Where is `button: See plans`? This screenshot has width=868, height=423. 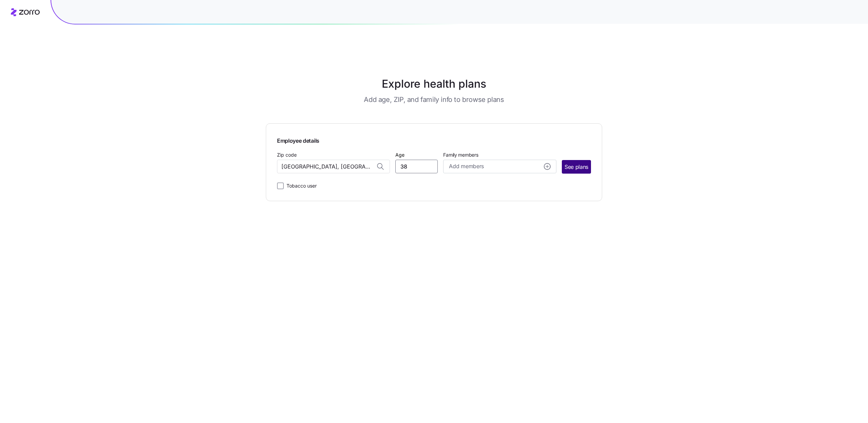 button: See plans is located at coordinates (577, 167).